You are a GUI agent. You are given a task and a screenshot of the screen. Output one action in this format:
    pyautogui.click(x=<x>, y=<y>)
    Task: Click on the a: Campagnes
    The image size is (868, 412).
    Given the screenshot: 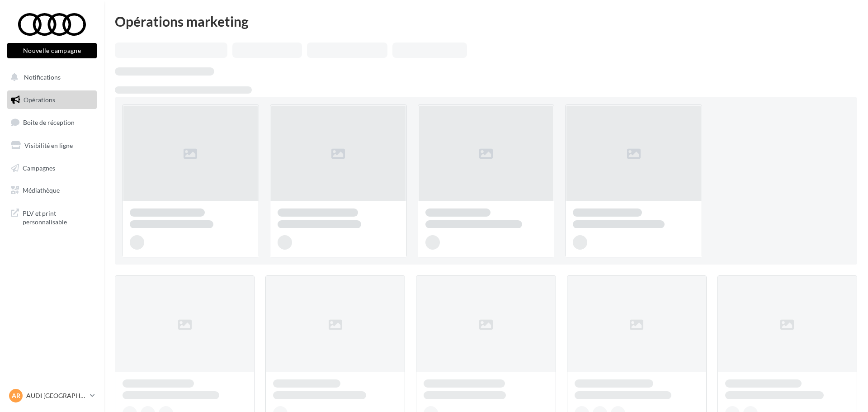 What is the action you would take?
    pyautogui.click(x=52, y=168)
    